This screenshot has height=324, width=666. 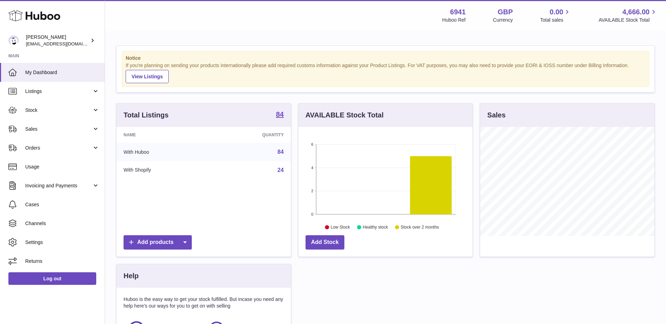 What do you see at coordinates (628, 15) in the screenshot?
I see `a: 4,666.00 AVAILABLE Stock Total` at bounding box center [628, 15].